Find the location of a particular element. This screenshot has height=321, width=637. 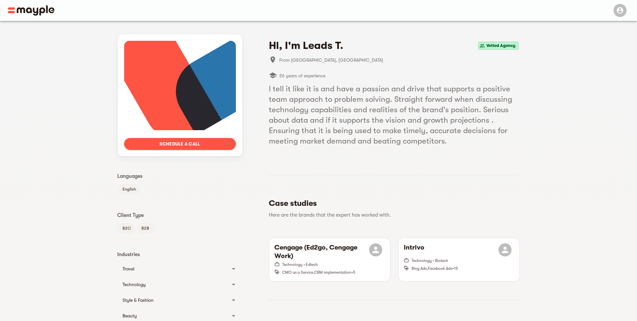

p: Client Type is located at coordinates (180, 216).